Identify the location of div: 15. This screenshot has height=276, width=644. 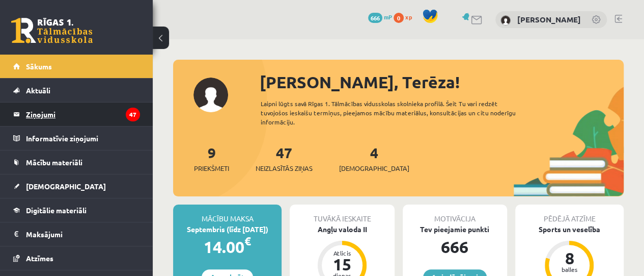
(343, 264).